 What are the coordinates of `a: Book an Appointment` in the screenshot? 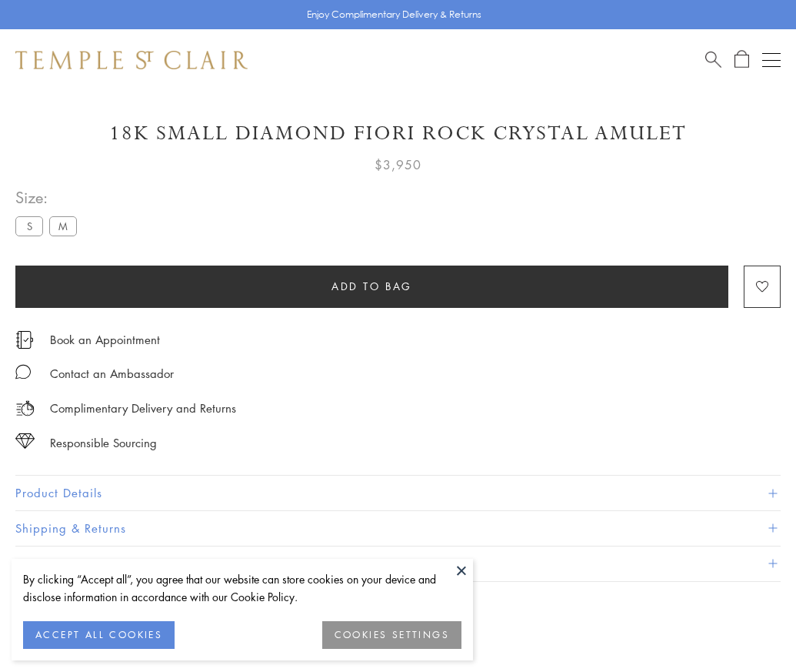 It's located at (105, 339).